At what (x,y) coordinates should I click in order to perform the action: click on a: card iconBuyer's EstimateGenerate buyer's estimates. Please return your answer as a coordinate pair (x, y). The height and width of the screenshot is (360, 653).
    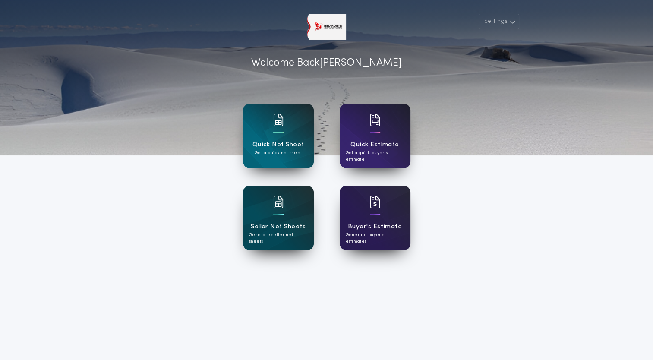
    Looking at the image, I should click on (375, 218).